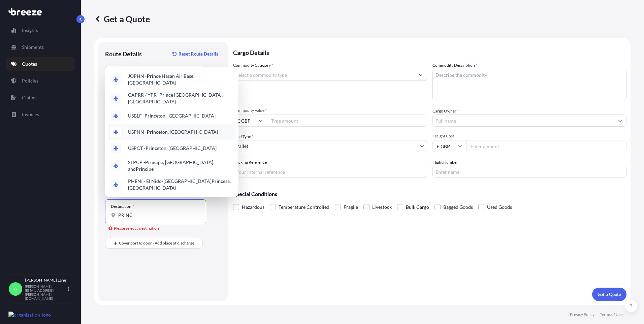 This screenshot has width=644, height=324. What do you see at coordinates (253, 207) in the screenshot?
I see `span: Hazardous` at bounding box center [253, 207].